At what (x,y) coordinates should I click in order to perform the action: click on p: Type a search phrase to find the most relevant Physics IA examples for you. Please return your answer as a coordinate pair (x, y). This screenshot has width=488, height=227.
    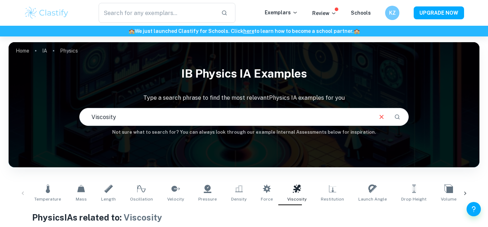
    Looking at the image, I should click on (244, 98).